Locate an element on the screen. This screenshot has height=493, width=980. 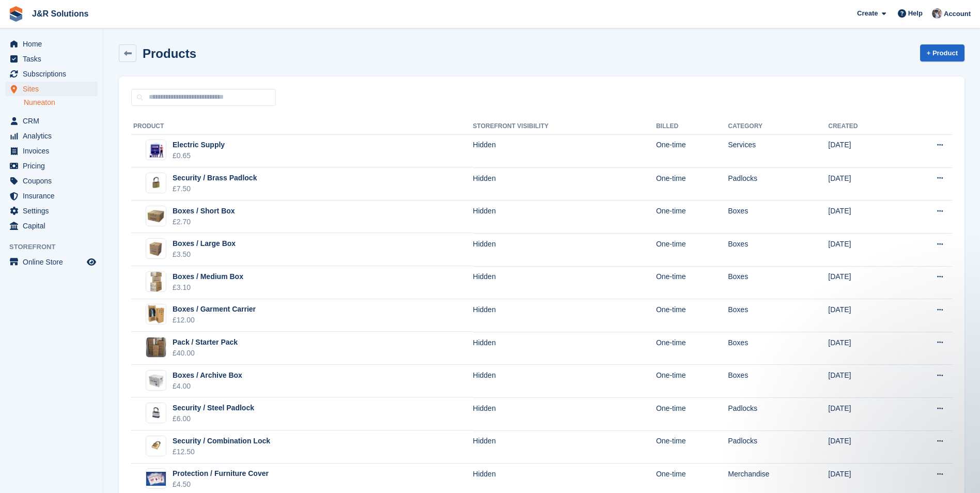
div: Security / Combination Lock is located at coordinates (221, 441).